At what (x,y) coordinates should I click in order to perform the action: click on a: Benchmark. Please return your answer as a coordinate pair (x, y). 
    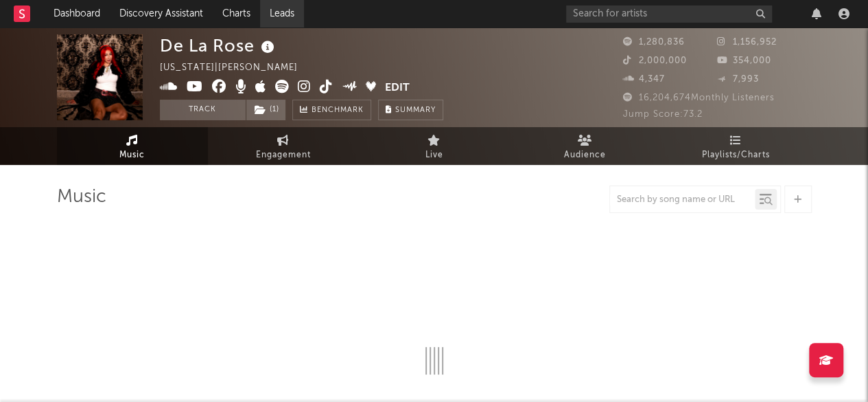
    Looking at the image, I should click on (331, 110).